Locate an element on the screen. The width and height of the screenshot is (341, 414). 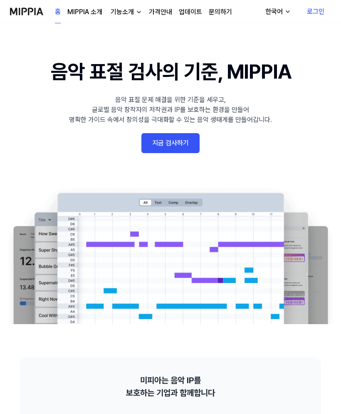
div: 음악 표절 문제 해결을 위한 기준을 세우고, 글로벌 음악 창작자의 저작권과 IP를 보호하는 환경을 만들어 명확한 가이드 속에서 창의성을 극대화할 수 있는 음악 생태계를 만들어... is located at coordinates (170, 110).